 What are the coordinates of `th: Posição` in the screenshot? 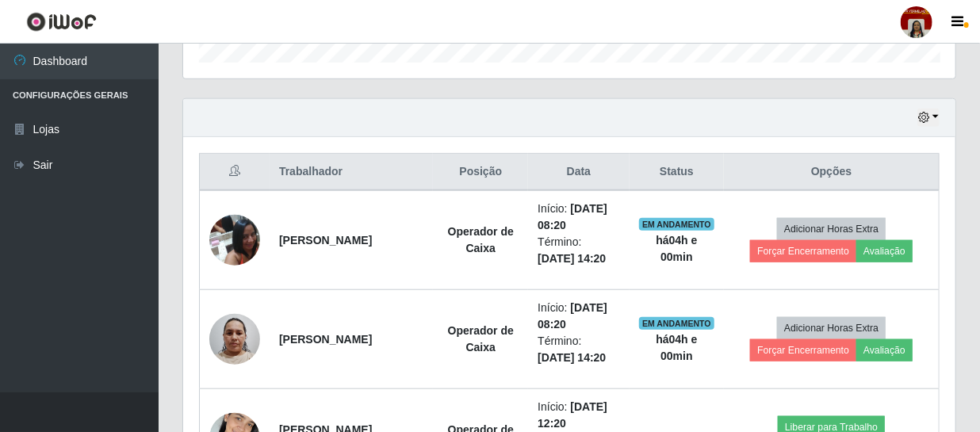 It's located at (480, 172).